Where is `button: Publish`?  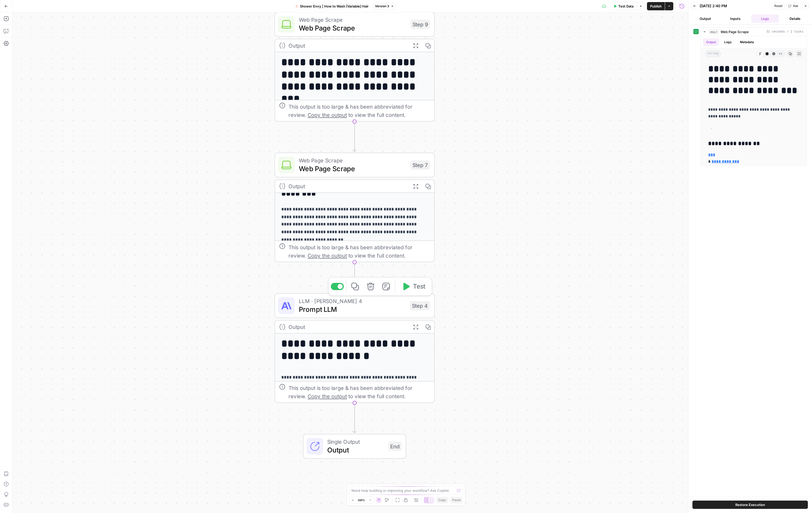 button: Publish is located at coordinates (656, 6).